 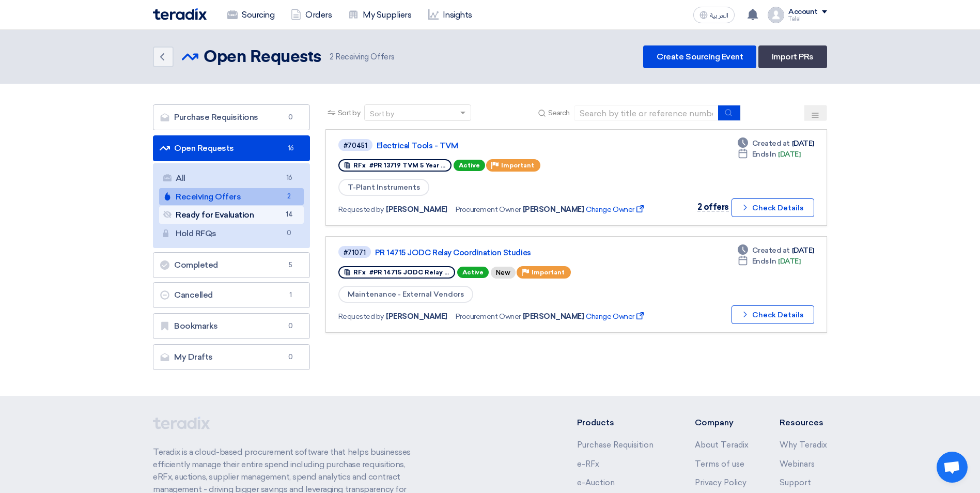 What do you see at coordinates (232, 118) in the screenshot?
I see `a: Purchase Requisitions0` at bounding box center [232, 118].